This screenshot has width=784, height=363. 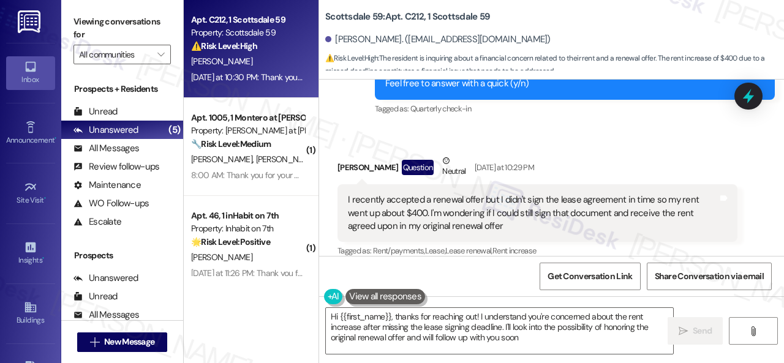 What do you see at coordinates (31, 73) in the screenshot?
I see `a: Inbox` at bounding box center [31, 73].